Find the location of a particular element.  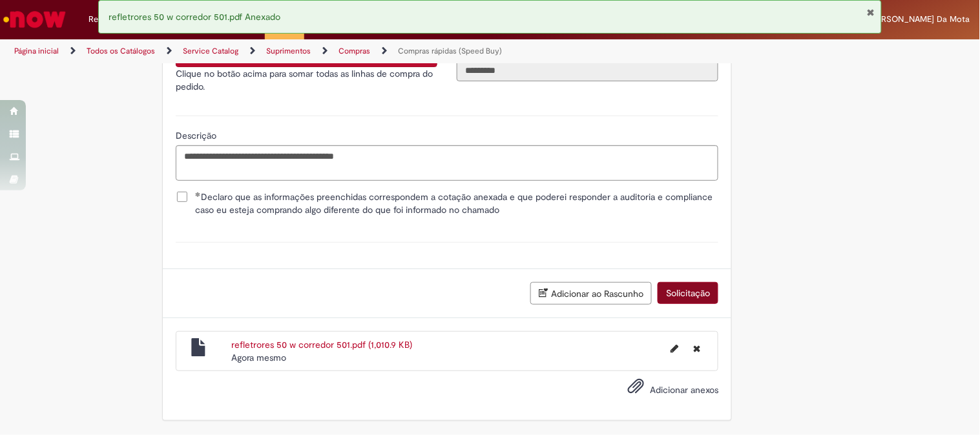

button: Adicionar anexos is located at coordinates (636, 389).